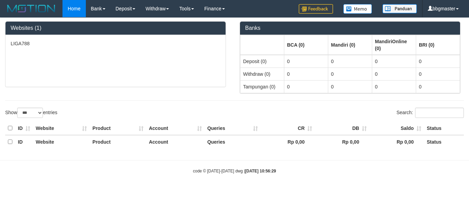 The height and width of the screenshot is (217, 469). I want to click on h3: Banks, so click(350, 28).